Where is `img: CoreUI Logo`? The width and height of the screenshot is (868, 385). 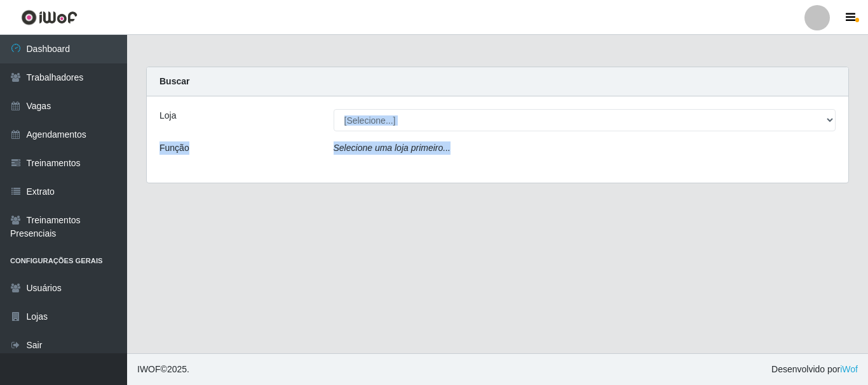
img: CoreUI Logo is located at coordinates (49, 17).